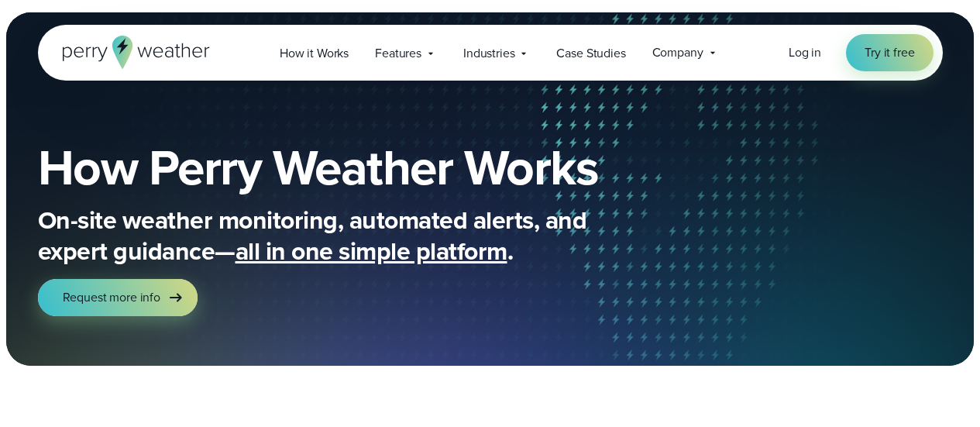 The image size is (980, 427). Describe the element at coordinates (374, 167) in the screenshot. I see `h1: How Perry Weather Works` at that location.